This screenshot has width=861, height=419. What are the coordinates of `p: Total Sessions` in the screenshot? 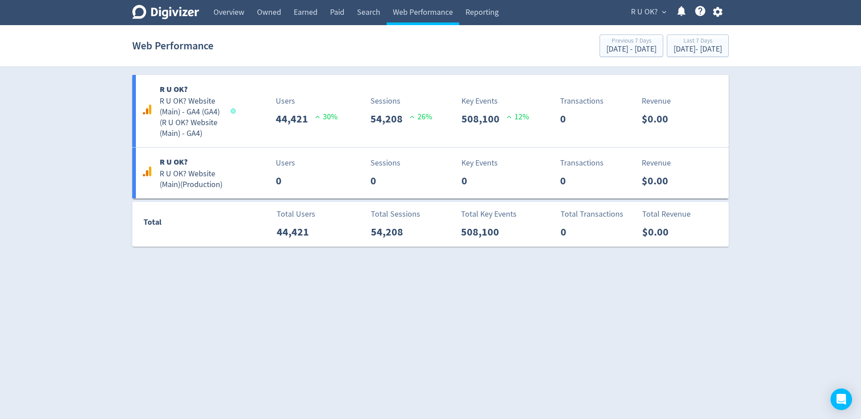 It's located at (396, 214).